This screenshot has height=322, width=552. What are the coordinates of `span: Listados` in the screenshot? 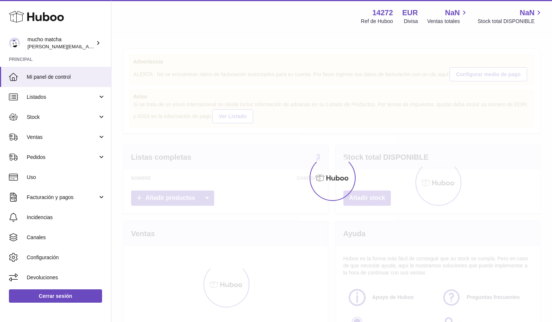 It's located at (62, 97).